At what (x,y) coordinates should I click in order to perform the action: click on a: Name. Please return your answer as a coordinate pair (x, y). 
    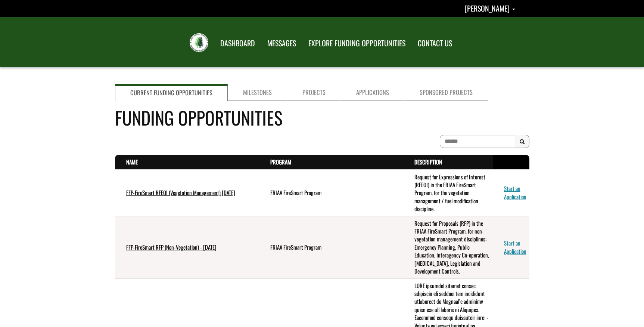
    Looking at the image, I should click on (132, 162).